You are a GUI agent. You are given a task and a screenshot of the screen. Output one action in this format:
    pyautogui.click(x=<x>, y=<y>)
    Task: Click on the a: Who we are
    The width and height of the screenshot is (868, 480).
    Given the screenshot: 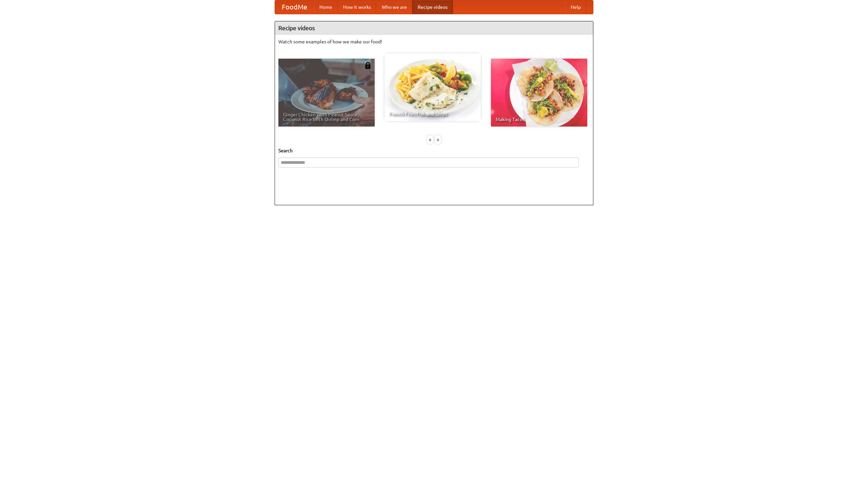 What is the action you would take?
    pyautogui.click(x=394, y=7)
    